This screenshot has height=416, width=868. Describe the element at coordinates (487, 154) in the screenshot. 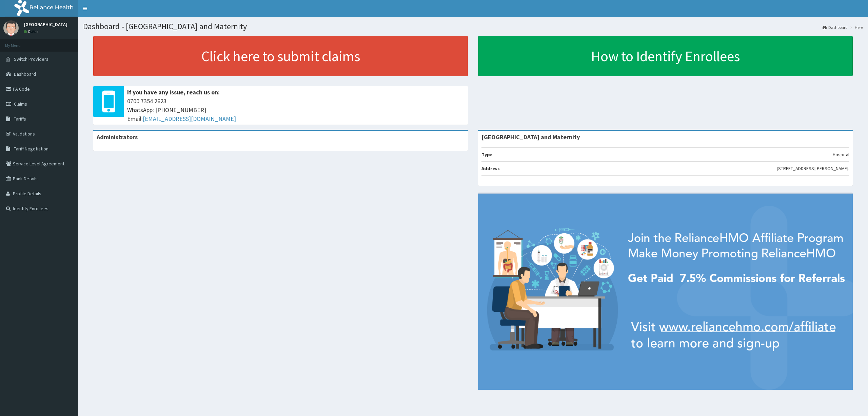

I see `b: Type` at that location.